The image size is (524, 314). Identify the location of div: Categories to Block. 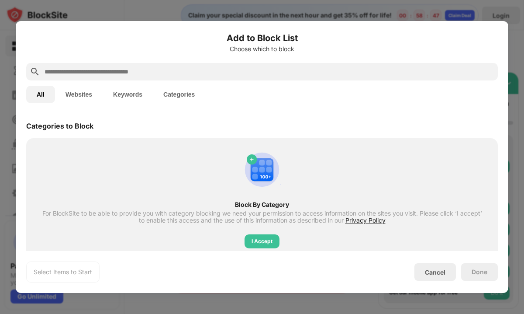
(60, 126).